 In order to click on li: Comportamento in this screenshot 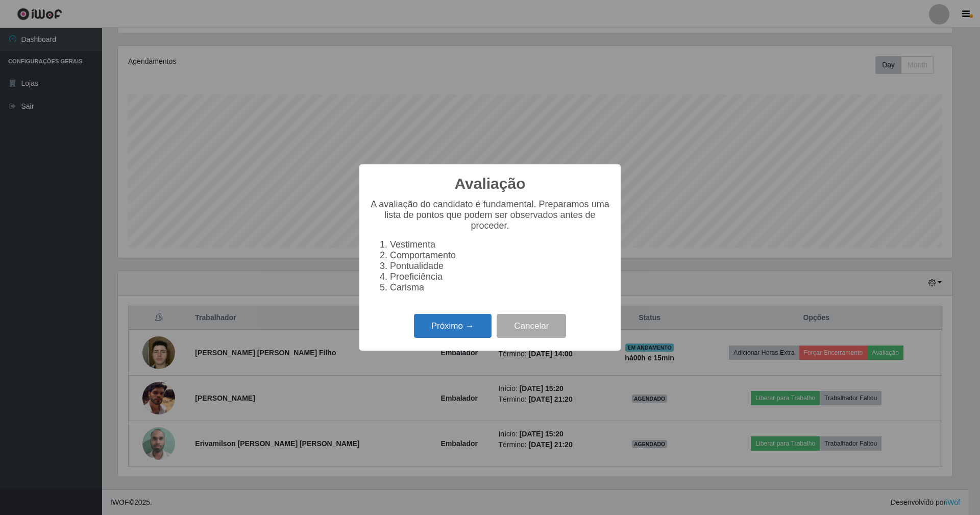, I will do `click(501, 255)`.